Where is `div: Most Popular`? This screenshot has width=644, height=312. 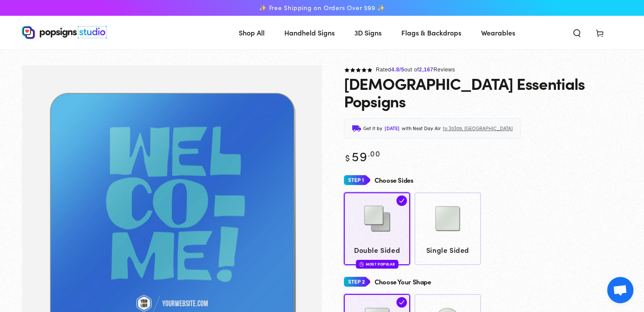 div: Most Popular is located at coordinates (377, 264).